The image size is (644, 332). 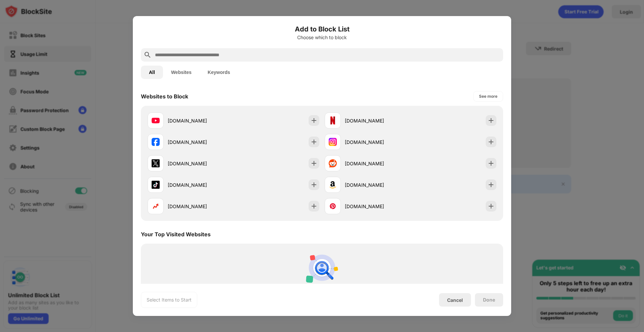 I want to click on img: personal-suggestions.svg, so click(x=322, y=268).